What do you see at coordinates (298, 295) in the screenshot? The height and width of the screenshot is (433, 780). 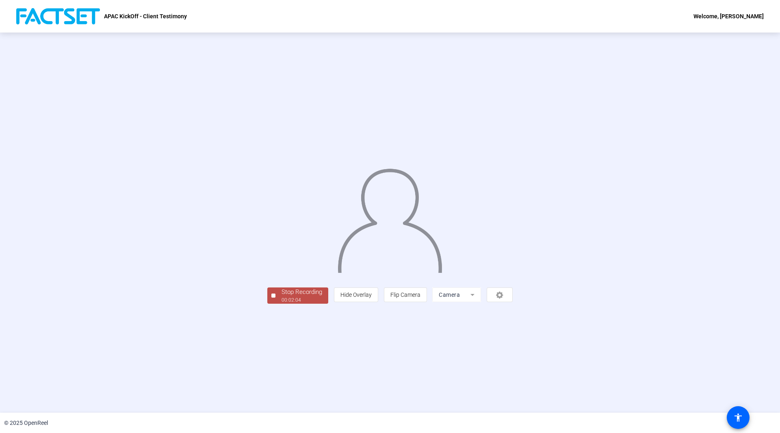 I see `button: Stop Recording00:02:04` at bounding box center [298, 295].